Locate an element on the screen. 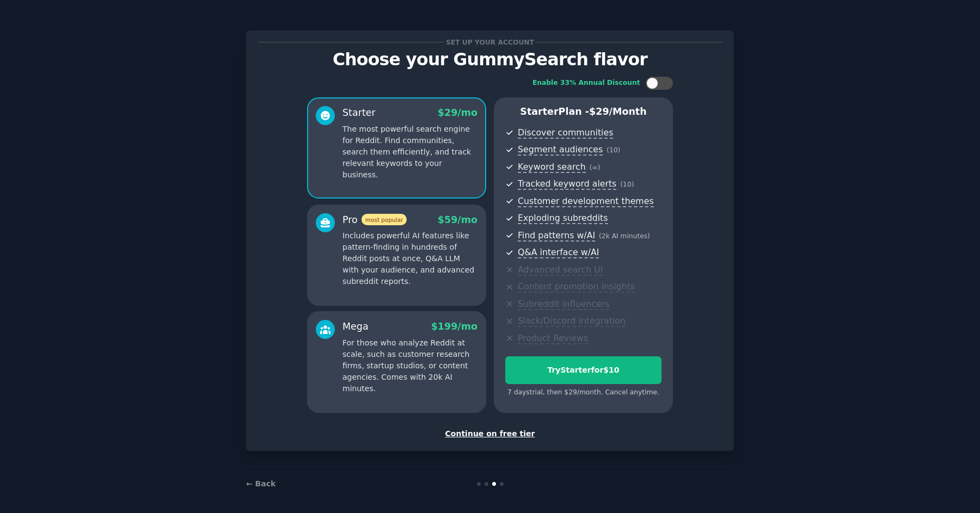  span: Keyword search is located at coordinates (552, 167).